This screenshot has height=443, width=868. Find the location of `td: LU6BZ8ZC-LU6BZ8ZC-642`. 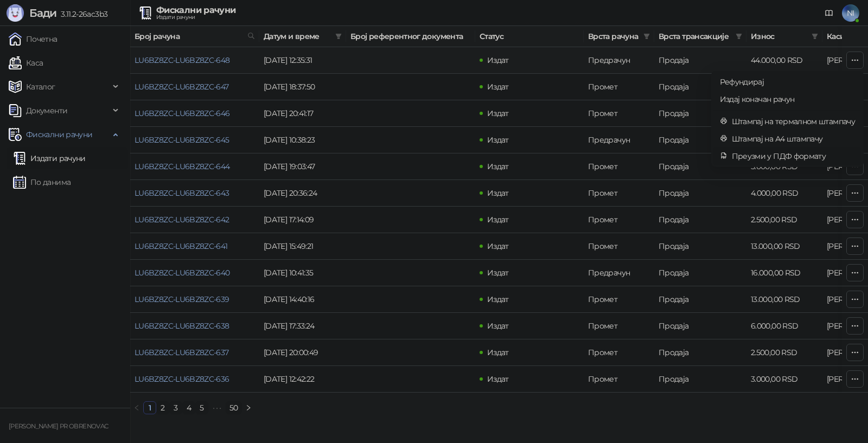

td: LU6BZ8ZC-LU6BZ8ZC-642 is located at coordinates (195, 219).